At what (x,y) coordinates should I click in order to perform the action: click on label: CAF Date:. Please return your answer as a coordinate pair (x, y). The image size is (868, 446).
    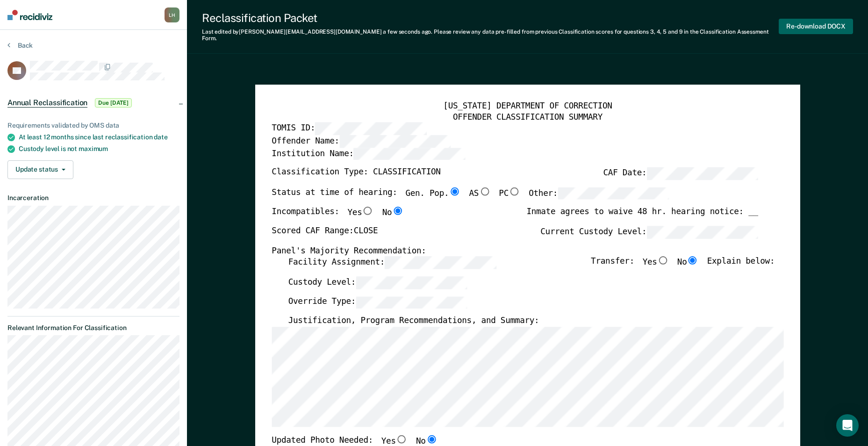
    Looking at the image, I should click on (680, 174).